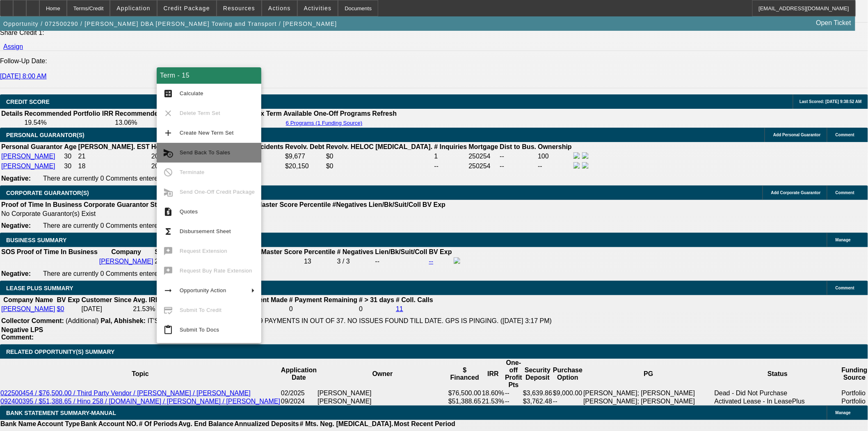  Describe the element at coordinates (399, 309) in the screenshot. I see `a: 11` at that location.